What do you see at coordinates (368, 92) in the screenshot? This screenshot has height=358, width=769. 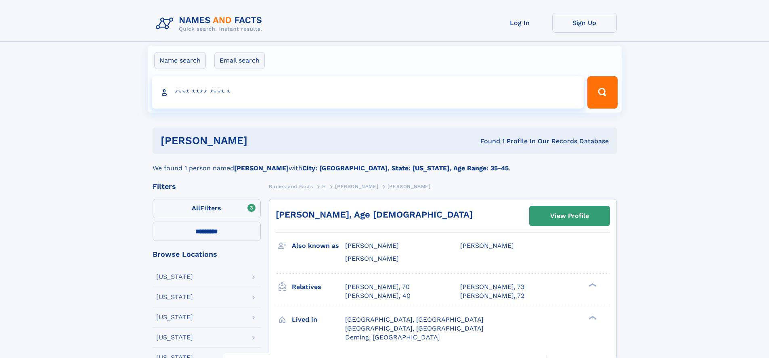 I see `input: search input` at bounding box center [368, 92].